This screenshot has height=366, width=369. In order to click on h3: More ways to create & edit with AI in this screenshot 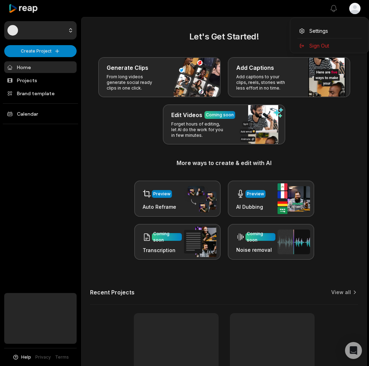, I will do `click(224, 163)`.